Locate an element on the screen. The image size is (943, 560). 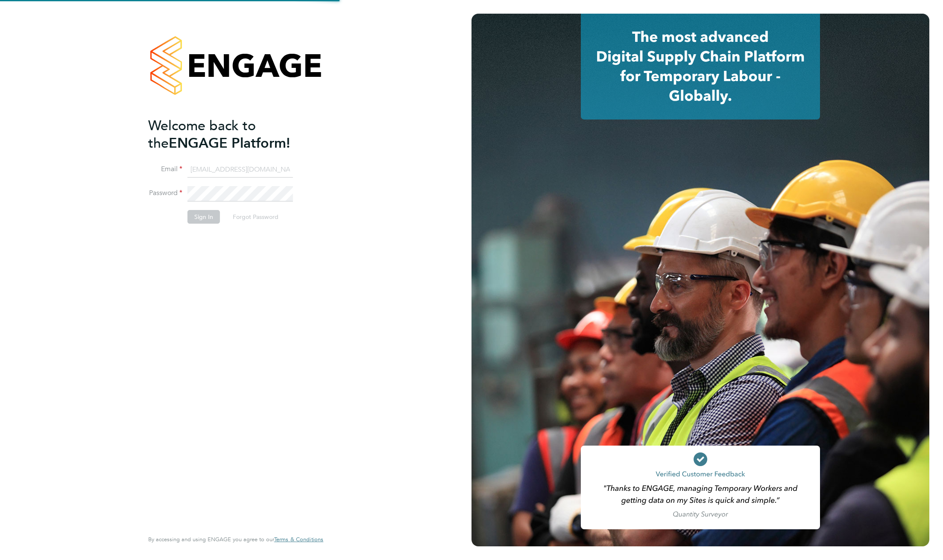
span: Welcome back to the is located at coordinates (202, 134).